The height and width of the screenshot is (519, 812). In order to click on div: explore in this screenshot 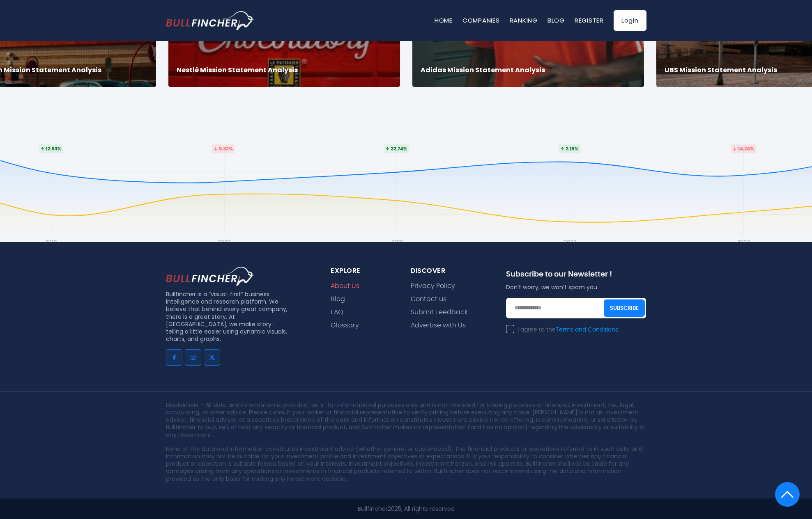, I will do `click(361, 271)`.